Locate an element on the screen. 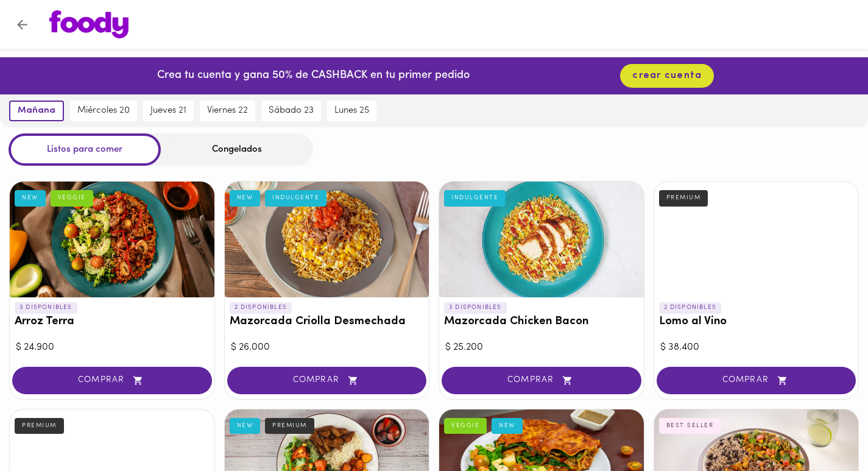 The width and height of the screenshot is (868, 471). span: miércoles 20 is located at coordinates (104, 111).